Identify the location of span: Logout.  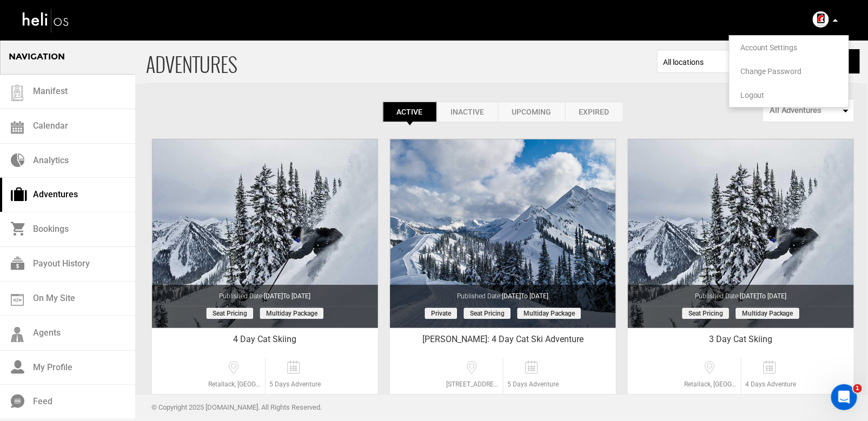
(753, 95).